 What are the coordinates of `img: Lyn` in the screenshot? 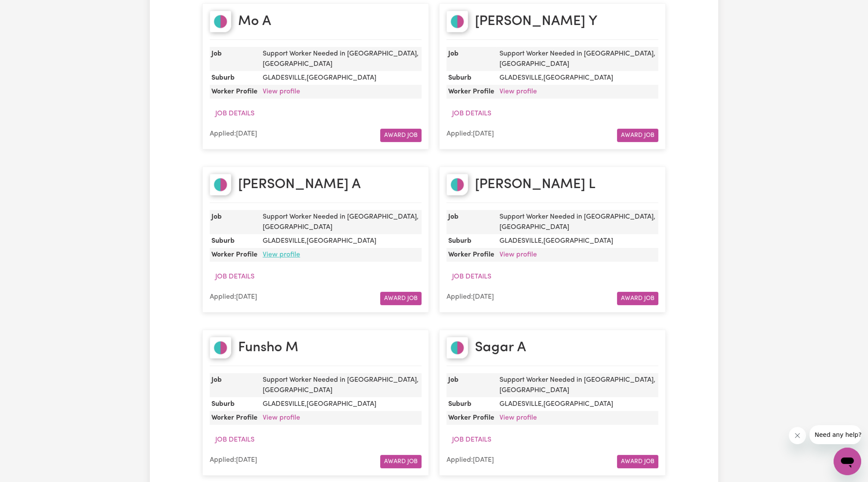 It's located at (220, 185).